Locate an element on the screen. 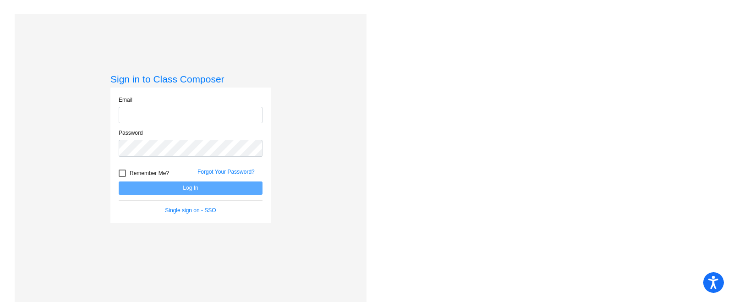 This screenshot has width=733, height=302. a: Forgot Your Password? is located at coordinates (226, 172).